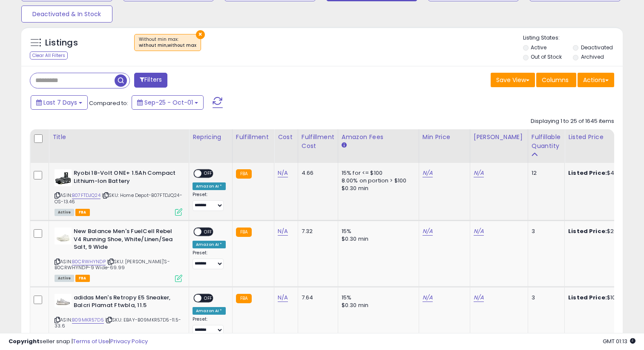  I want to click on small: Amazon Fees., so click(344, 146).